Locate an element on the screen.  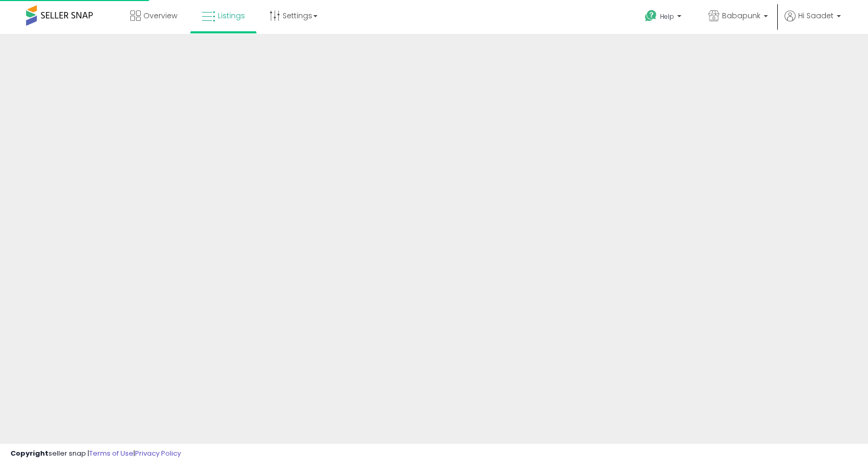
span: Help is located at coordinates (667, 16).